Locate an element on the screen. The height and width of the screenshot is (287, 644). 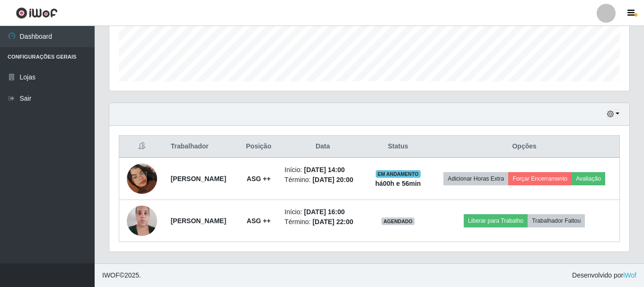
button: Trabalhador Faltou is located at coordinates (556, 221).